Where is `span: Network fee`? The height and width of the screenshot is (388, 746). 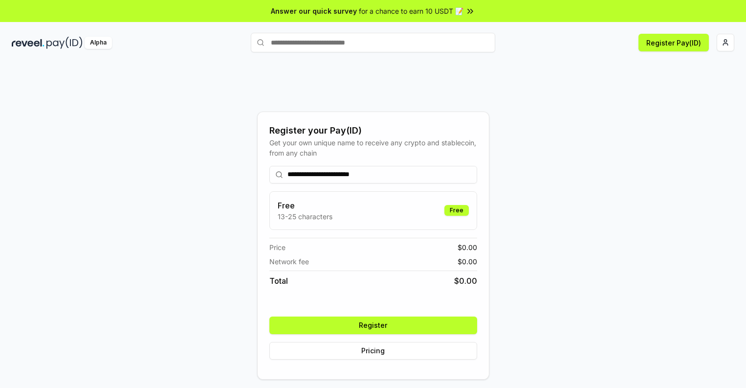 span: Network fee is located at coordinates (289, 261).